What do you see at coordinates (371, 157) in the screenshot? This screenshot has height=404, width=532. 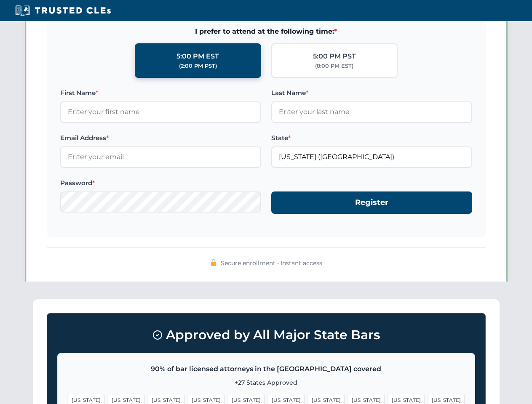 I see `input: Florida (FL)` at bounding box center [371, 157].